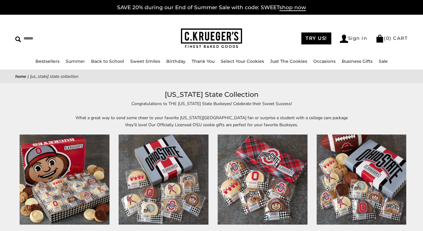 This screenshot has height=231, width=423. Describe the element at coordinates (344, 39) in the screenshot. I see `img: Account` at that location.